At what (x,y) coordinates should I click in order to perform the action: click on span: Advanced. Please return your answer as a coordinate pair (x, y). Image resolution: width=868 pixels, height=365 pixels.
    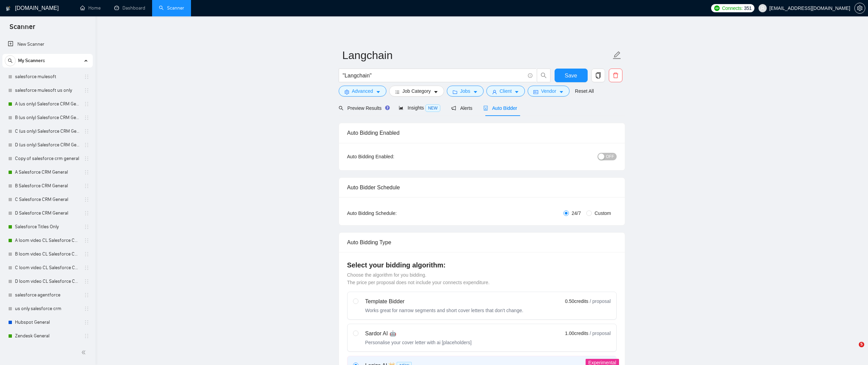
    Looking at the image, I should click on (363, 91).